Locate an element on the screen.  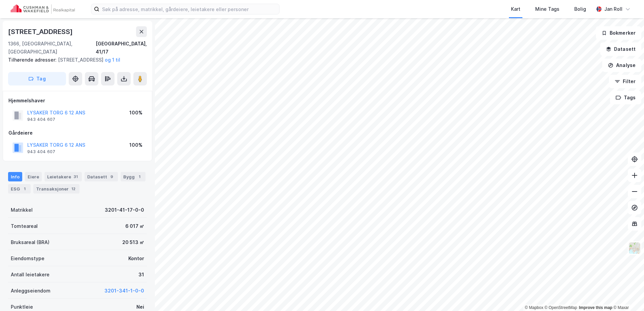
button: 3201-341-1-0-0 is located at coordinates (124, 290).